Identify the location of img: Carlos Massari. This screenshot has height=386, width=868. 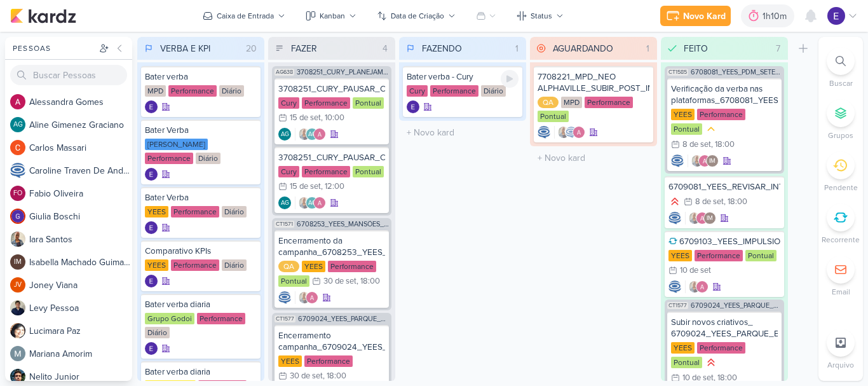
(18, 147).